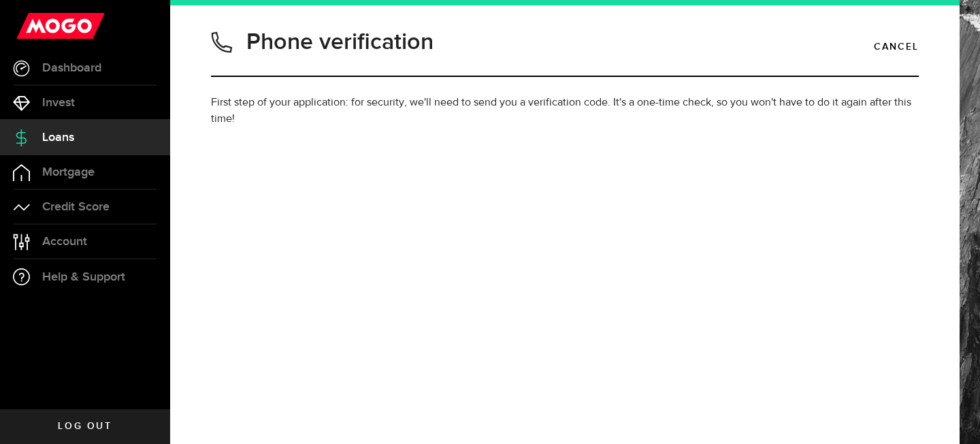  What do you see at coordinates (58, 137) in the screenshot?
I see `span: Loans` at bounding box center [58, 137].